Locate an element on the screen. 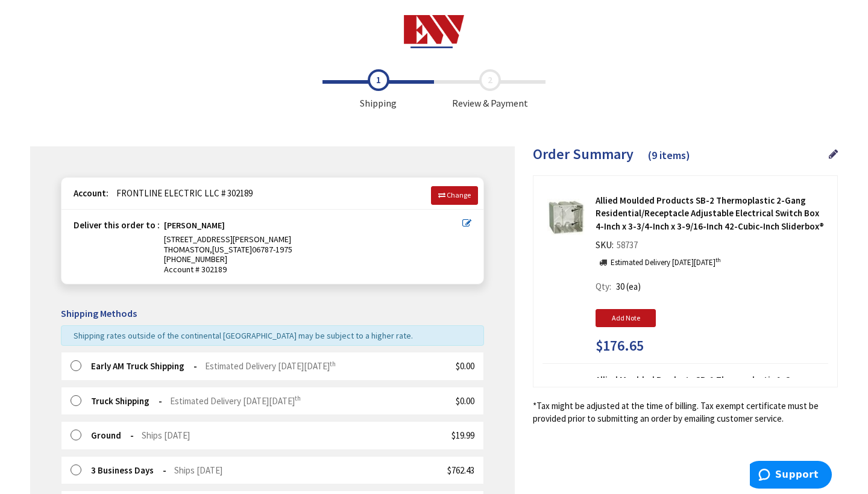 Image resolution: width=868 pixels, height=494 pixels. span: Review & Payment is located at coordinates (489, 89).